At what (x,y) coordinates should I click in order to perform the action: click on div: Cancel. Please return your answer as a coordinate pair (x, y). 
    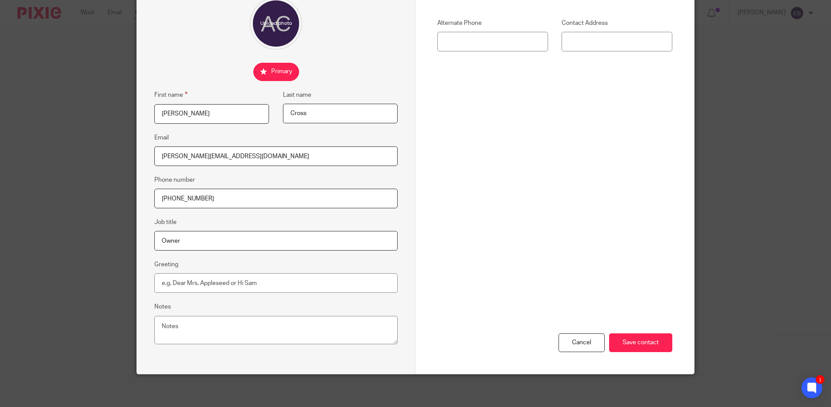
    Looking at the image, I should click on (582, 343).